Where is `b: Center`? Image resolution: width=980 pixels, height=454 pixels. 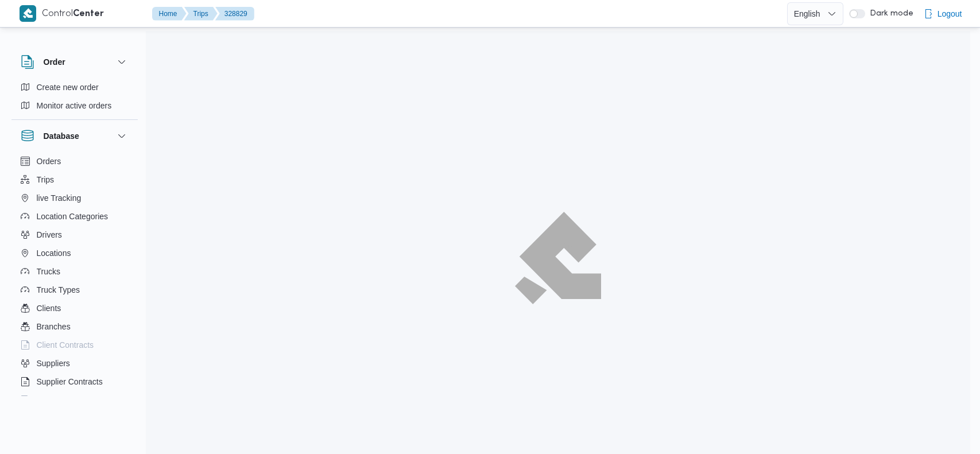
b: Center is located at coordinates (89, 13).